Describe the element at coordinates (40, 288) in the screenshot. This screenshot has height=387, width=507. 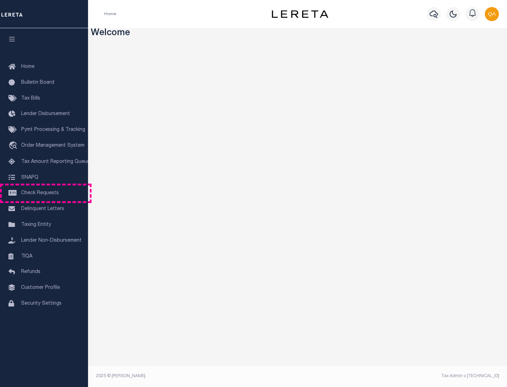
I see `span: Customer Profile` at that location.